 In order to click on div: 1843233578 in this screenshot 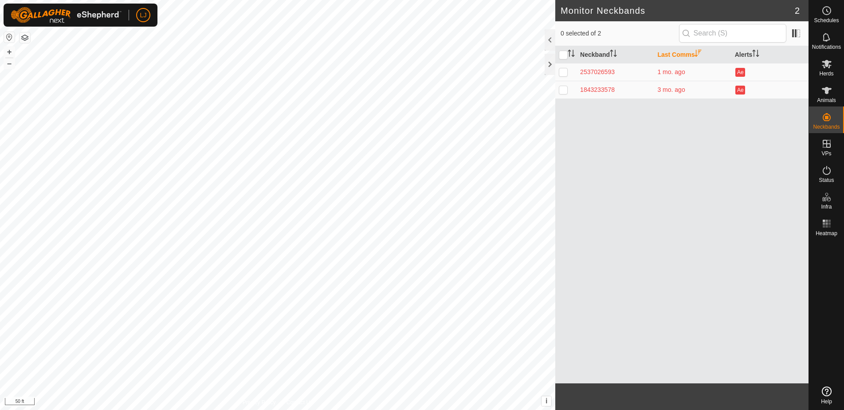, I will do `click(615, 90)`.